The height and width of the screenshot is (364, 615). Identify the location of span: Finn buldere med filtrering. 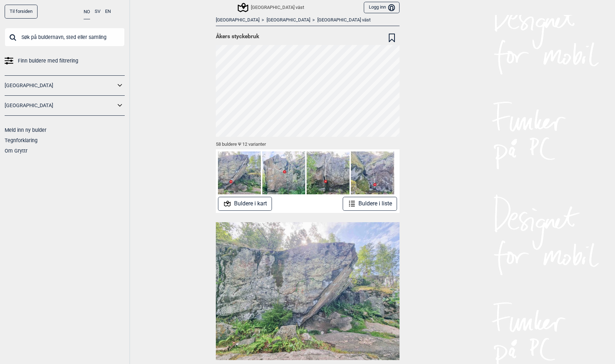
(48, 61).